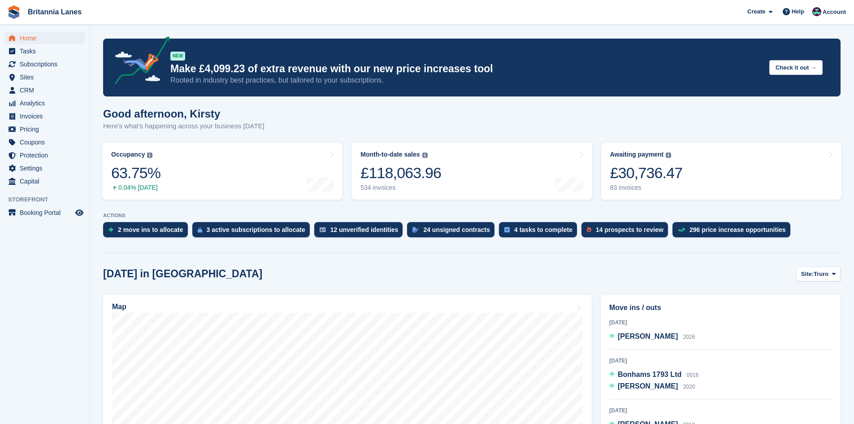 The height and width of the screenshot is (424, 854). I want to click on h2: Map, so click(119, 307).